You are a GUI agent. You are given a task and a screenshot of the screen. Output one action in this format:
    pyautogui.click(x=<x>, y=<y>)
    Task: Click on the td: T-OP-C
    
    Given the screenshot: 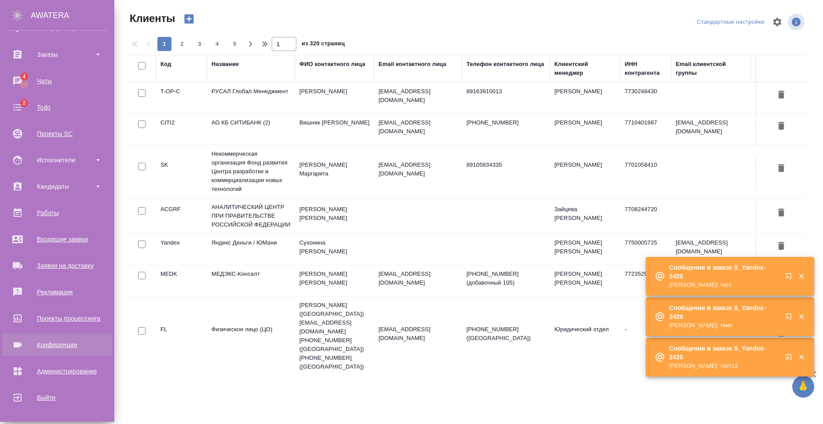 What is the action you would take?
    pyautogui.click(x=182, y=98)
    